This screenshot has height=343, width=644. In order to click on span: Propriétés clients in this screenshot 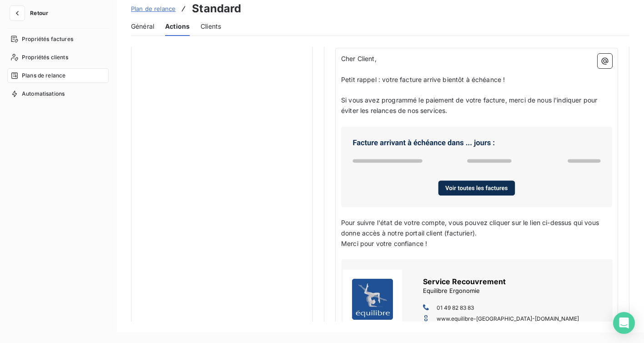, I will do `click(45, 57)`.